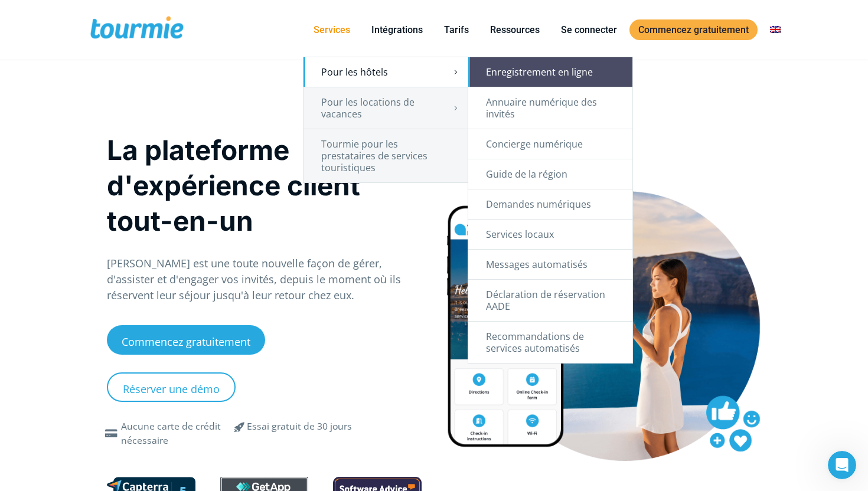 Image resolution: width=868 pixels, height=491 pixels. Describe the element at coordinates (374, 156) in the screenshot. I see `font: Tourmie pour les prestataires de services touristiques` at that location.